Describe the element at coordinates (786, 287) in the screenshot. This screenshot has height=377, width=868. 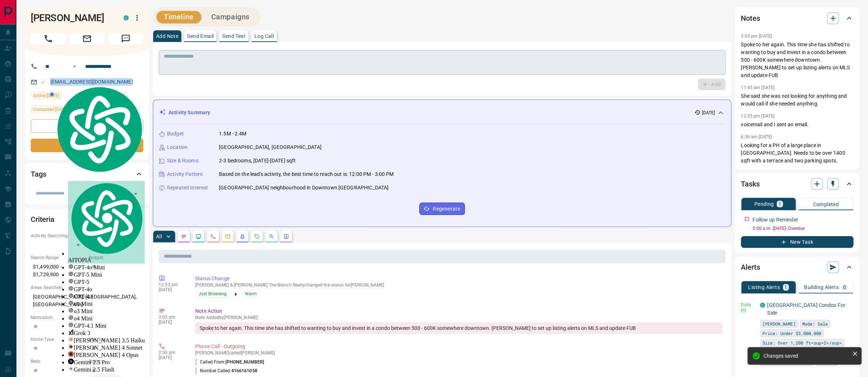
I see `p: 1` at that location.